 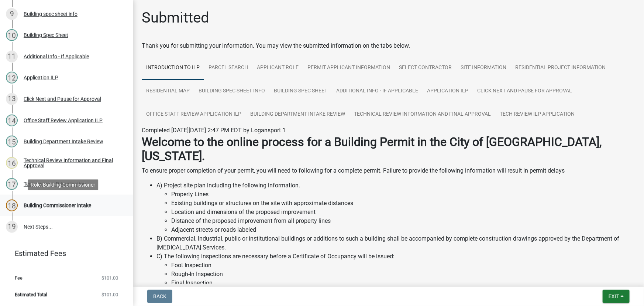 What do you see at coordinates (55, 184) in the screenshot?
I see `div: Tech review ILP Application` at bounding box center [55, 184].